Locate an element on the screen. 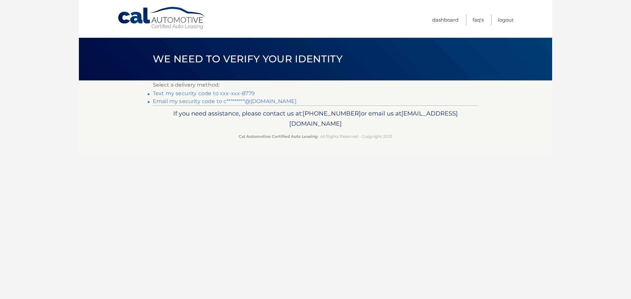 This screenshot has height=299, width=631. strong: Cal Automotive Certified Auto Leasing is located at coordinates (278, 136).